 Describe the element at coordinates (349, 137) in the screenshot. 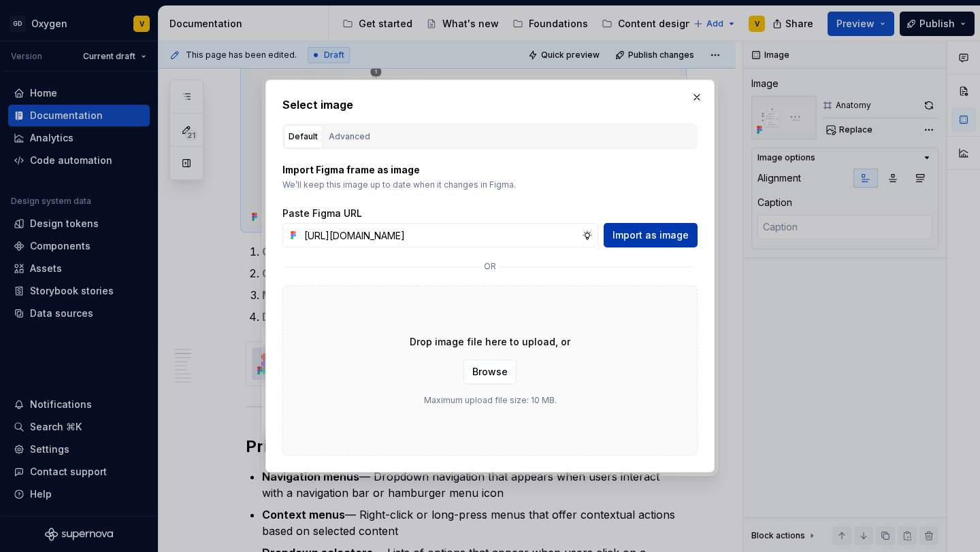

I see `div: Advanced` at that location.